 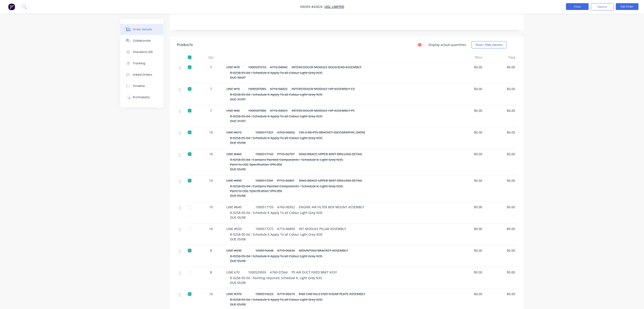 What do you see at coordinates (501, 58) in the screenshot?
I see `div: Total` at bounding box center [501, 58].